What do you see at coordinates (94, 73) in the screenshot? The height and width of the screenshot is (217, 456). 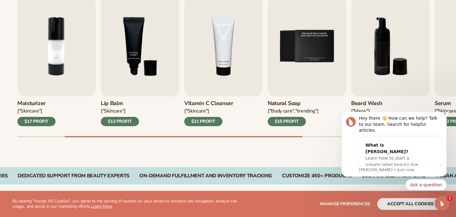 I see `button: Quick reply: Ask a question` at bounding box center [94, 73].